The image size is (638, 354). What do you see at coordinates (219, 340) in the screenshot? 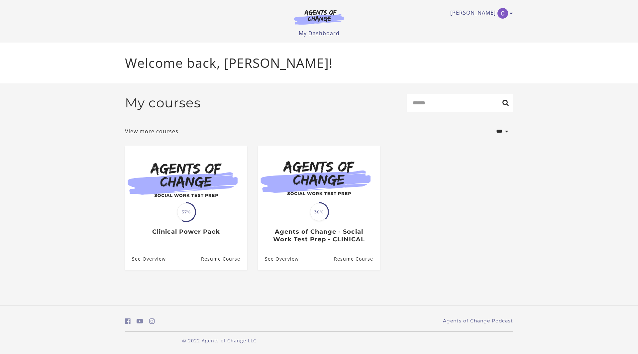
I see `p: © 2022 Agents of Change LLC` at bounding box center [219, 340].